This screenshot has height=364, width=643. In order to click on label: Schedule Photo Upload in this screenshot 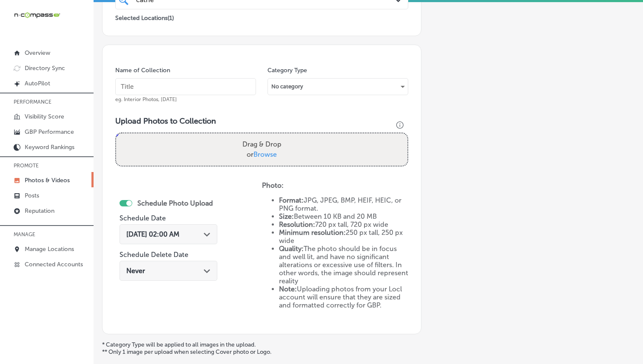, I will do `click(175, 203)`.